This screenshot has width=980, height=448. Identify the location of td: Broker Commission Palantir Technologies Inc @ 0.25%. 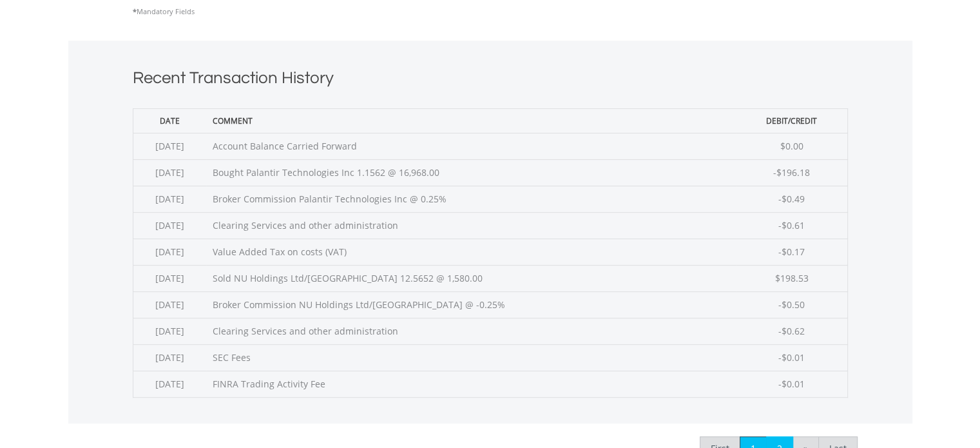
(471, 198).